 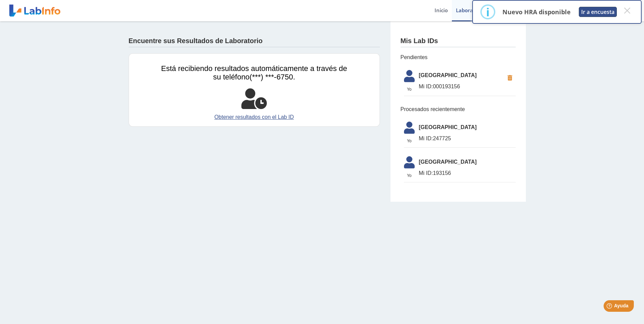 What do you see at coordinates (598, 12) in the screenshot?
I see `button: Ir a encuesta` at bounding box center [598, 12].